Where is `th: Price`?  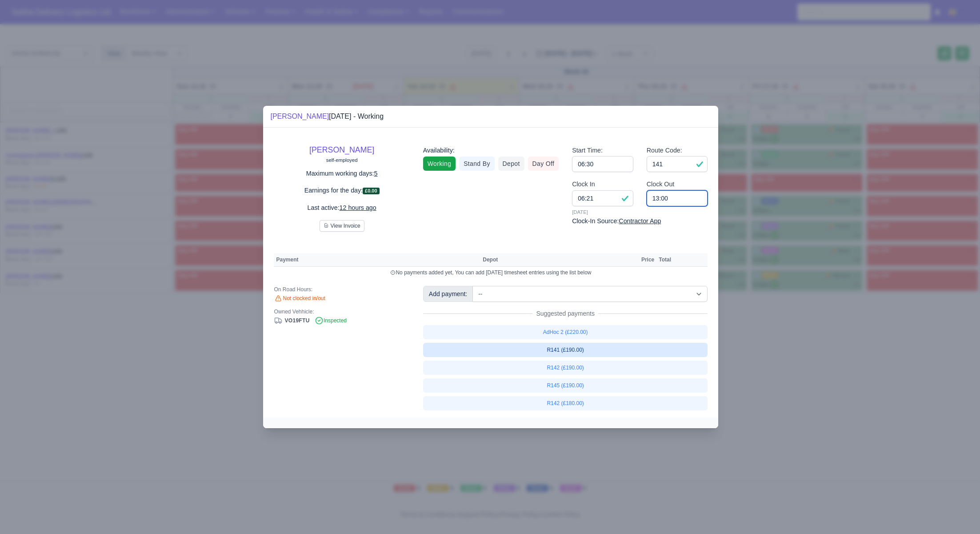
th: Price is located at coordinates (647, 260).